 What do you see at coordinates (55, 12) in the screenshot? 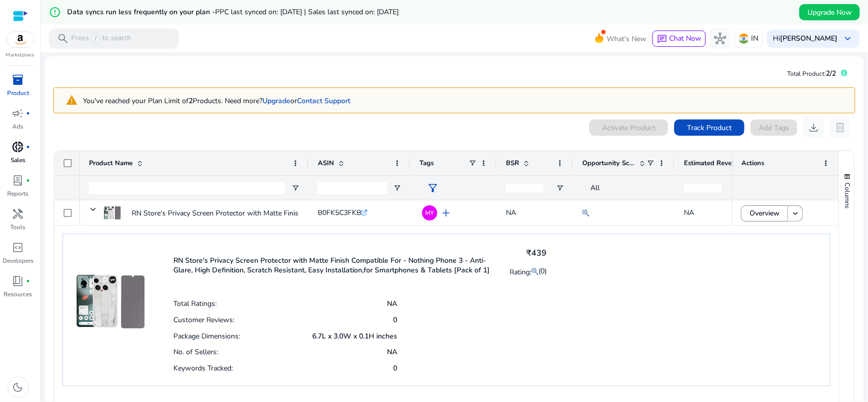
I see `mat-icon: error_outline` at bounding box center [55, 12].